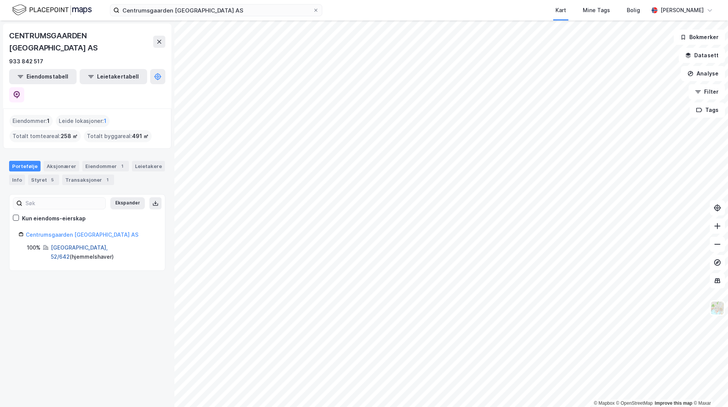  Describe the element at coordinates (148, 166) in the screenshot. I see `div: Leietakere` at that location.